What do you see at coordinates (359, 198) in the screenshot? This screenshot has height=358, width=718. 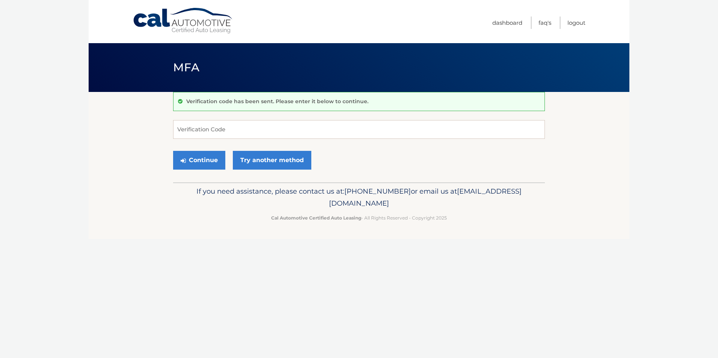 I see `p: If you need assistance, please contact us at: or email us at` at bounding box center [359, 198].